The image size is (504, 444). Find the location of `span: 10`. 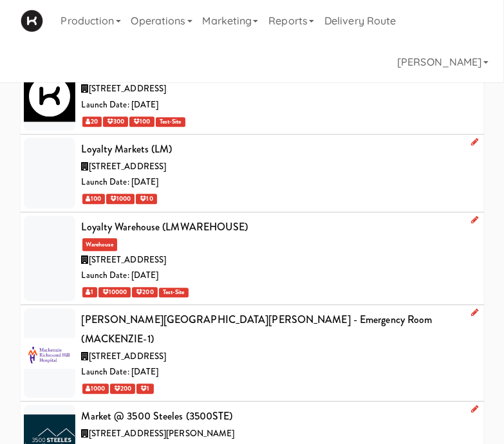

span: 10 is located at coordinates (146, 199).